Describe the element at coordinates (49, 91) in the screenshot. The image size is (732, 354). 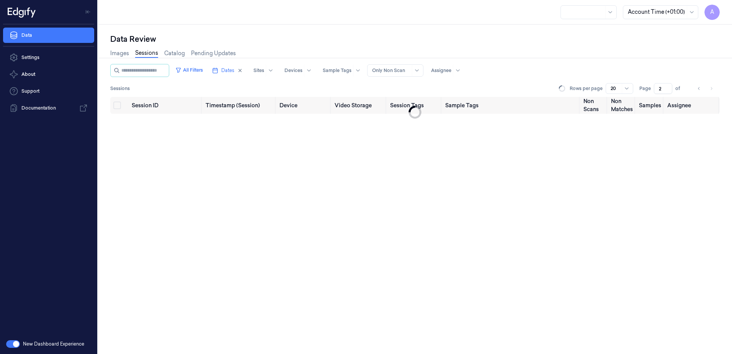
I see `a: Support` at that location.